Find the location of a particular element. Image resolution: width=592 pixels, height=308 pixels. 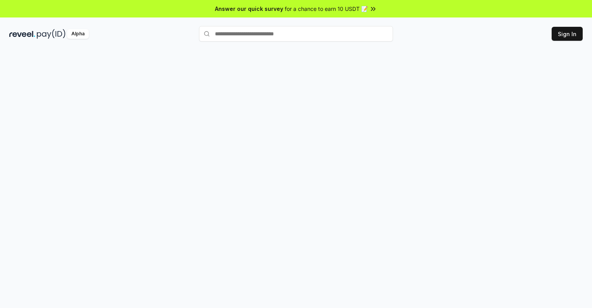

img: pay_id is located at coordinates (51, 34).